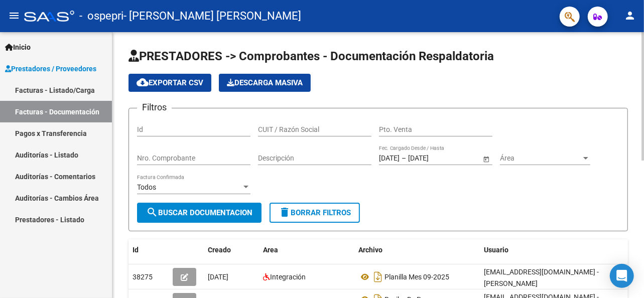 Image resolution: width=644 pixels, height=298 pixels. I want to click on datatable-header-cell: Id, so click(149, 250).